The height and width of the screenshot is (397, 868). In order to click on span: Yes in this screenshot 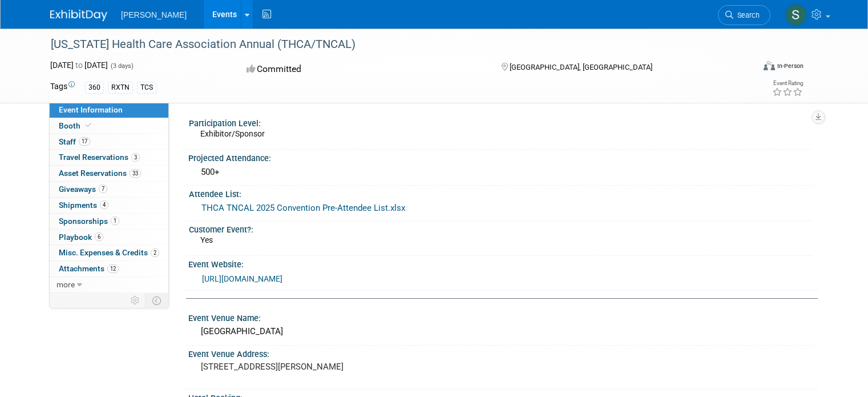, I will do `click(206, 240)`.